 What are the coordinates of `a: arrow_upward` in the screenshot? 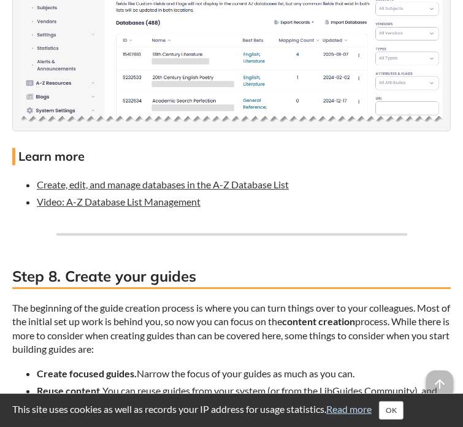 It's located at (440, 377).